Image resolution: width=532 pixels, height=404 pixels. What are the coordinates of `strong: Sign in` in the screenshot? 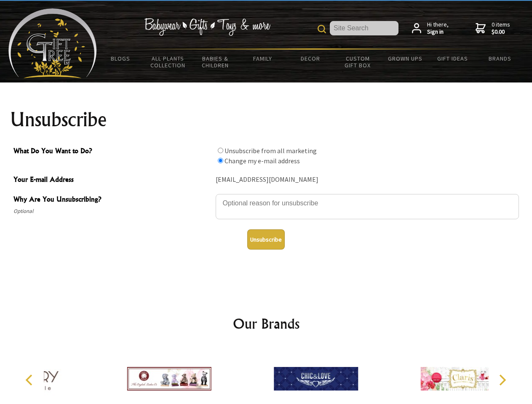 It's located at (437, 32).